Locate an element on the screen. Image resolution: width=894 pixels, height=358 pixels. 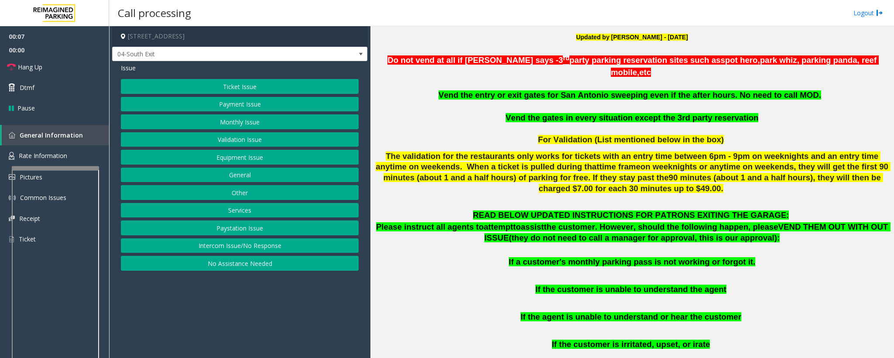
button: Ticket Issue is located at coordinates (239, 86).